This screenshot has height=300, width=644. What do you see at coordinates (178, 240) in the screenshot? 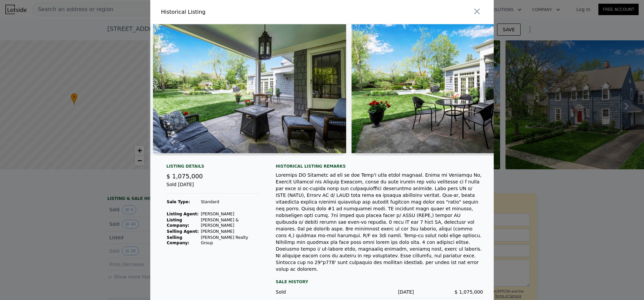
I see `strong: Selling Company:` at bounding box center [178, 240].